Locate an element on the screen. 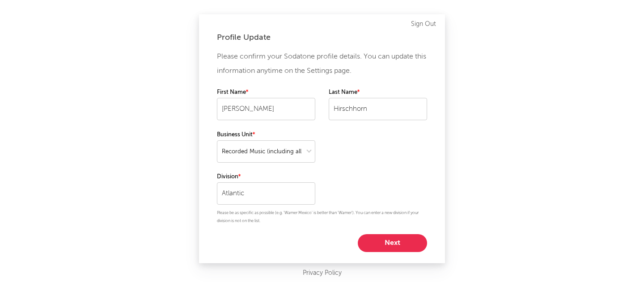 This screenshot has height=307, width=644. div: Profile Update is located at coordinates (322, 37).